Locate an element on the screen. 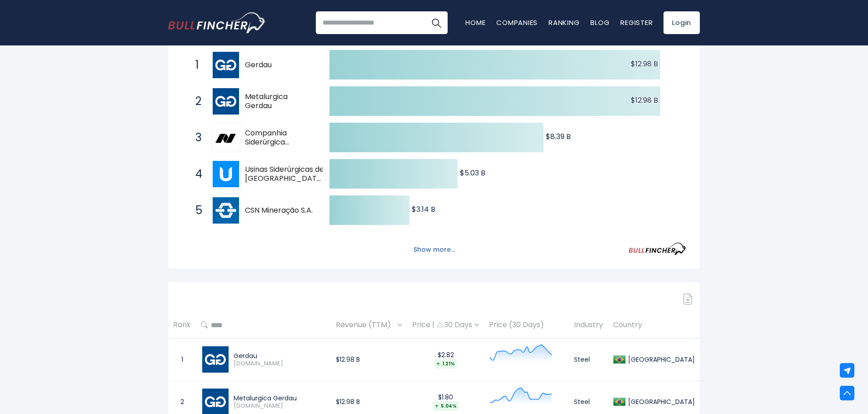 This screenshot has width=868, height=414. td: $12.98 B is located at coordinates (369, 360).